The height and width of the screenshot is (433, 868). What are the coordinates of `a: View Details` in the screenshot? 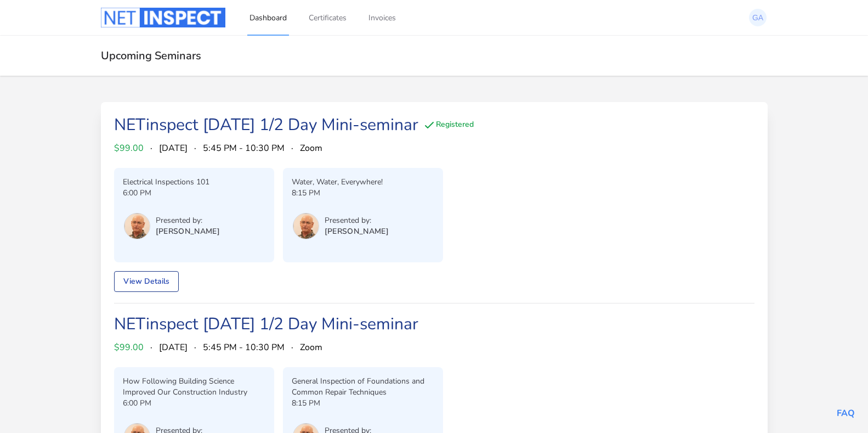 It's located at (146, 282).